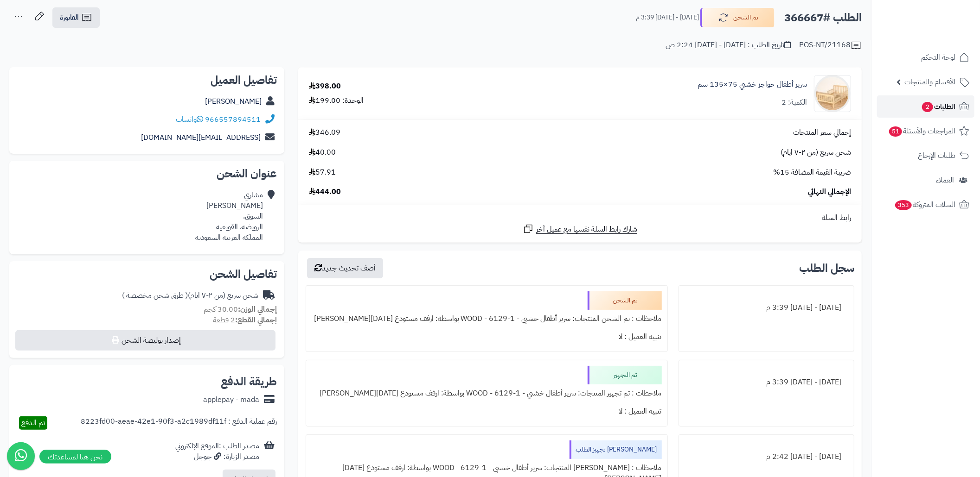 The image size is (980, 477). Describe the element at coordinates (324, 132) in the screenshot. I see `span: 346.09` at that location.